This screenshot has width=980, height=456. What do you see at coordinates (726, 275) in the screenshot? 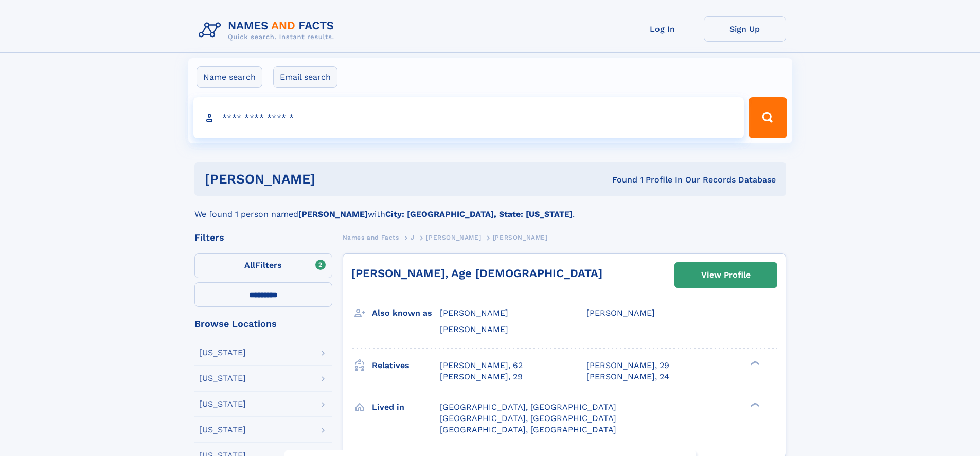
I see `div: View Profile` at bounding box center [726, 275].